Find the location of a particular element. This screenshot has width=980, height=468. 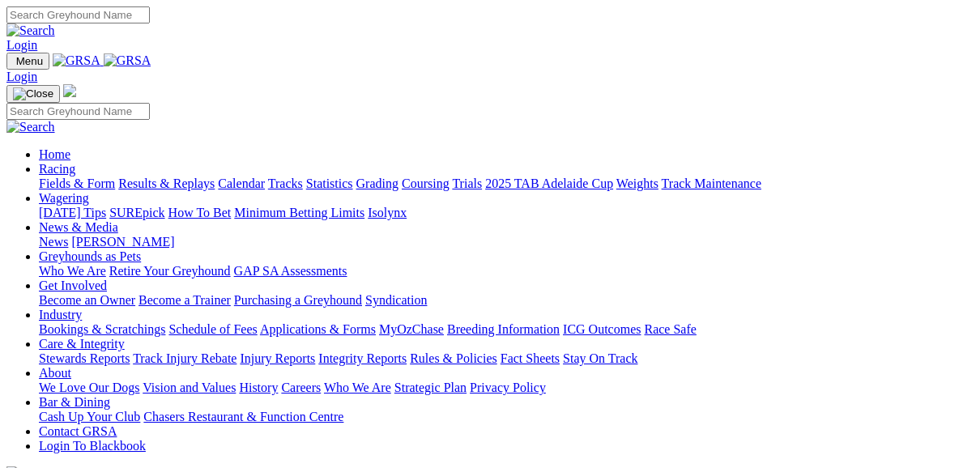

a: Cash Up Your Club is located at coordinates (89, 416).